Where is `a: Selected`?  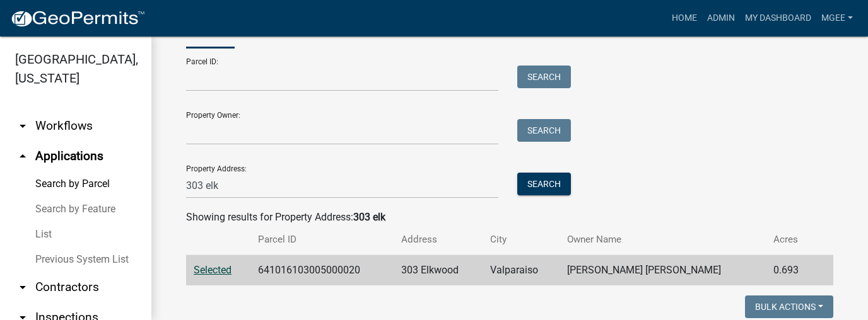
a: Selected is located at coordinates (212, 270).